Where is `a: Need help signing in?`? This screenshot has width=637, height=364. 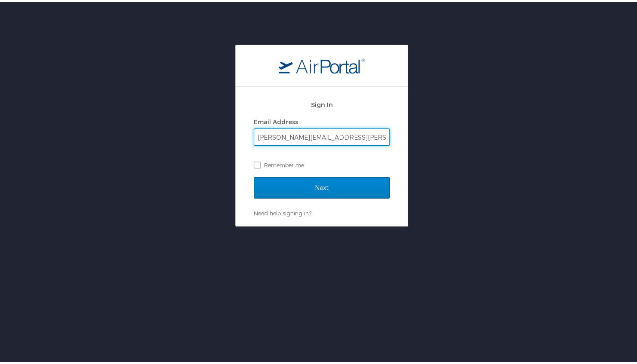 a: Need help signing in? is located at coordinates (282, 211).